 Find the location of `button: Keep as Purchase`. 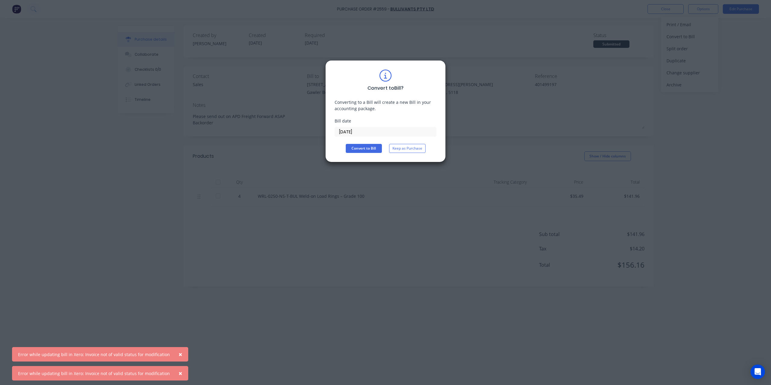

button: Keep as Purchase is located at coordinates (407, 148).